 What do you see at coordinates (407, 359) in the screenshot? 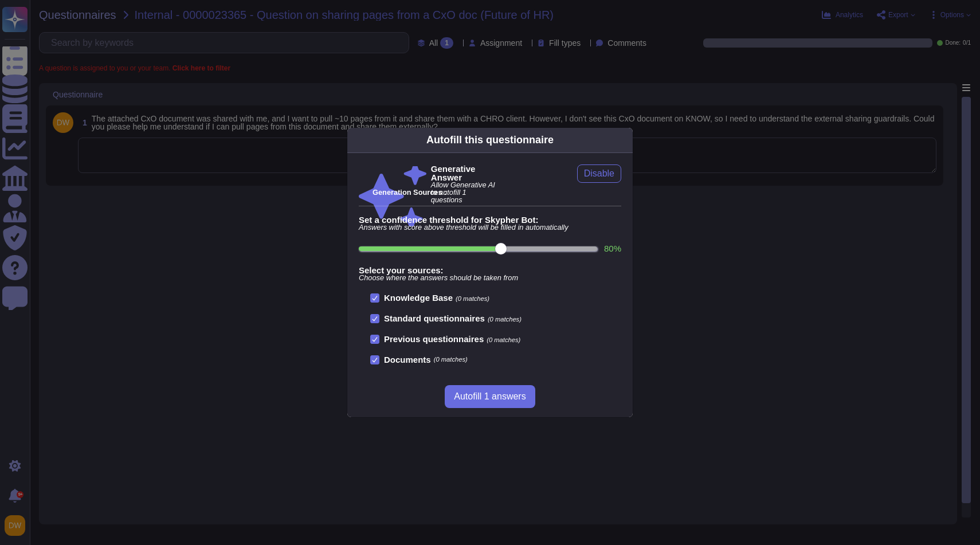
I see `b: Documents` at bounding box center [407, 359].